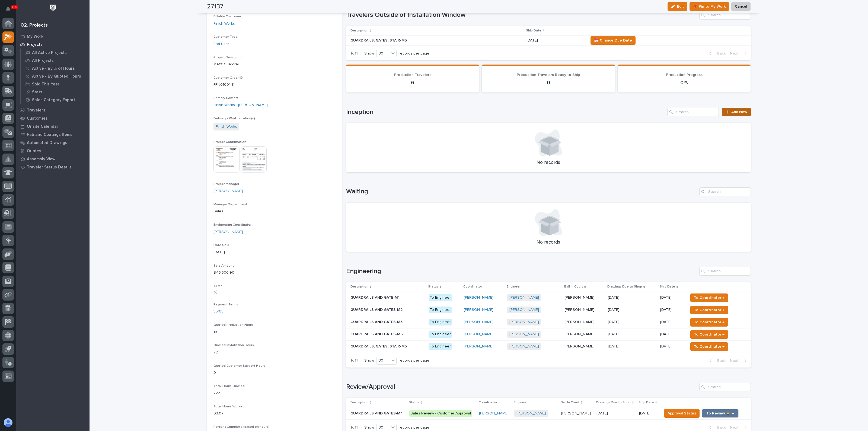  What do you see at coordinates (226, 37) in the screenshot?
I see `span: Customer Type` at bounding box center [226, 37].